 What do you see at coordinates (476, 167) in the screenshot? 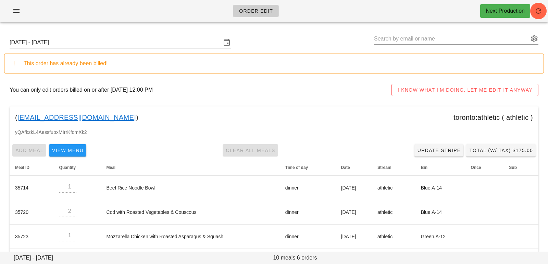
I see `span: Once` at bounding box center [476, 167].